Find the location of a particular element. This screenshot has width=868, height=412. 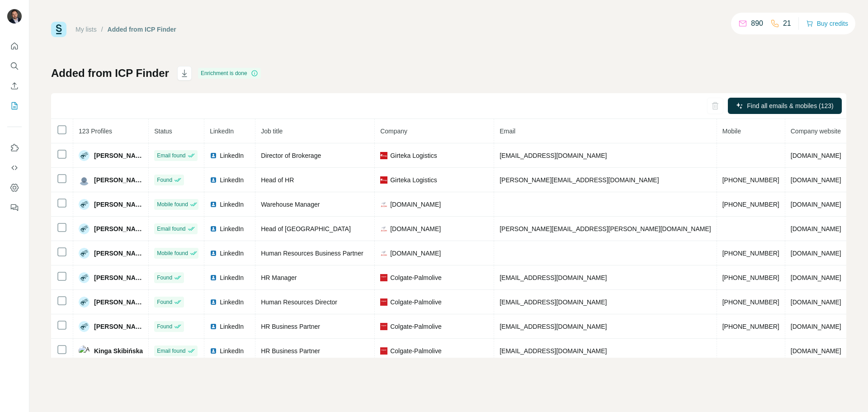

img: Surfe Logo is located at coordinates (59, 30).